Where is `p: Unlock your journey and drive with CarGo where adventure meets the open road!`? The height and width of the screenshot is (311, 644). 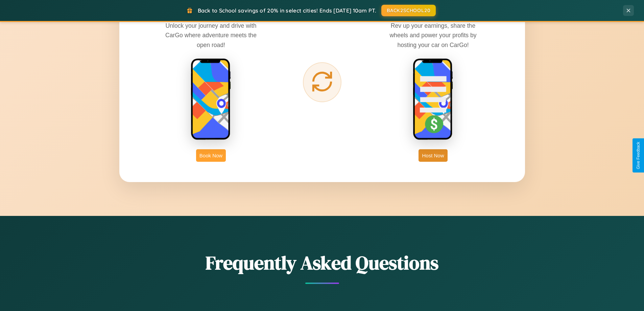 p: Unlock your journey and drive with CarGo where adventure meets the open road! is located at coordinates (211, 35).